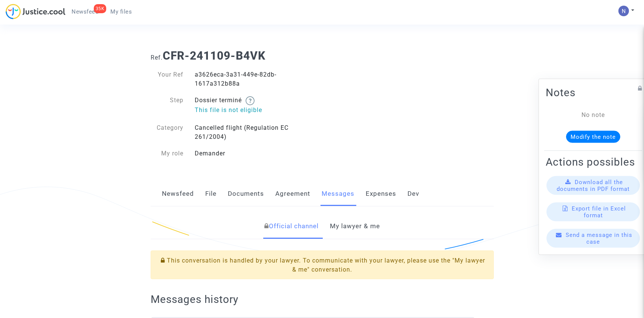 This screenshot has width=644, height=318. I want to click on a: Dev, so click(413, 194).